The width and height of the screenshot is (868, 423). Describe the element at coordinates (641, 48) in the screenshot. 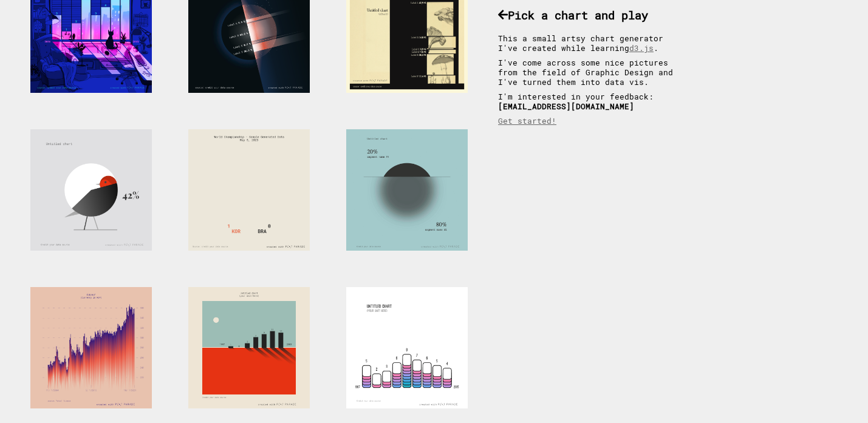

I see `a: d3.js` at that location.